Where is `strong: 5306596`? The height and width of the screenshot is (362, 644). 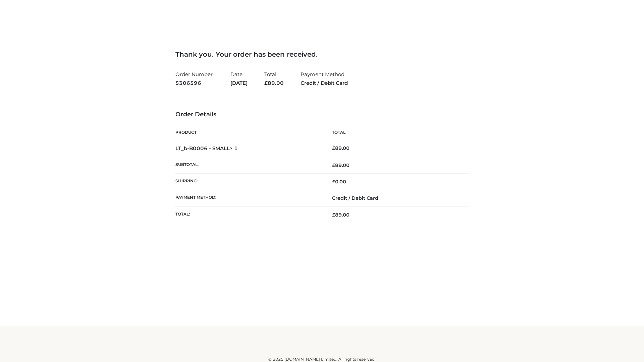 strong: 5306596 is located at coordinates (194, 83).